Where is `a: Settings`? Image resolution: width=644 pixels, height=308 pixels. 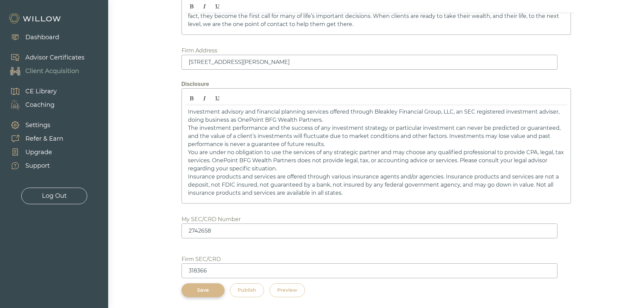 a: Settings is located at coordinates (33, 125).